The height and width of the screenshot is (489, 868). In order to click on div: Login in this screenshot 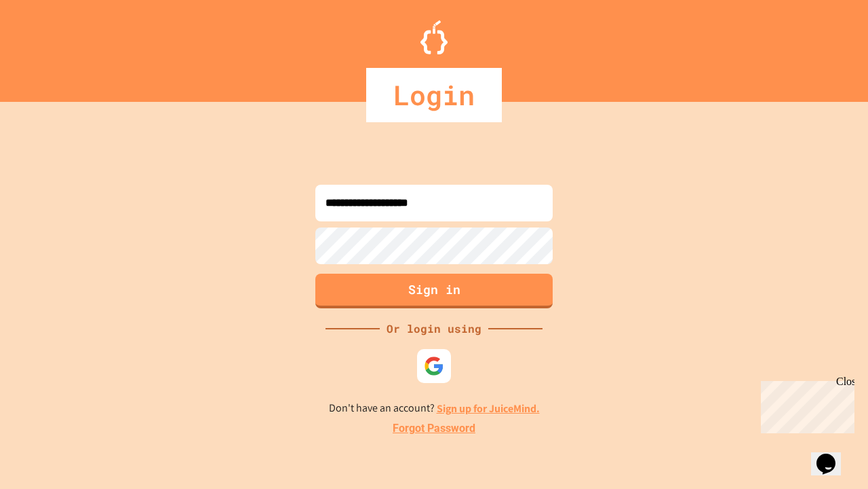, I will do `click(434, 95)`.